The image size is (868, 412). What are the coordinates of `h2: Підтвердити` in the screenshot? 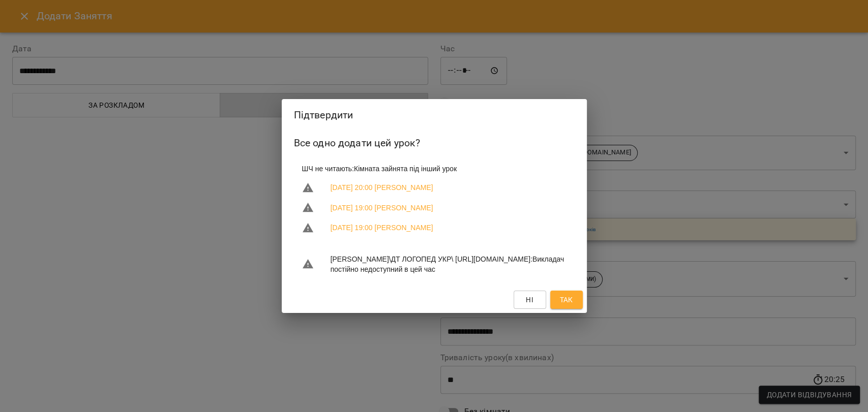 It's located at (434, 115).